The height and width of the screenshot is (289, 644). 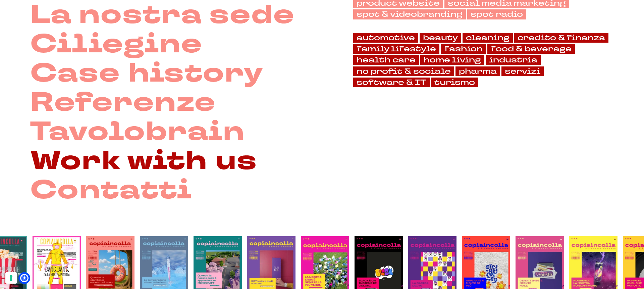 What do you see at coordinates (123, 103) in the screenshot?
I see `a: Referenze` at bounding box center [123, 103].